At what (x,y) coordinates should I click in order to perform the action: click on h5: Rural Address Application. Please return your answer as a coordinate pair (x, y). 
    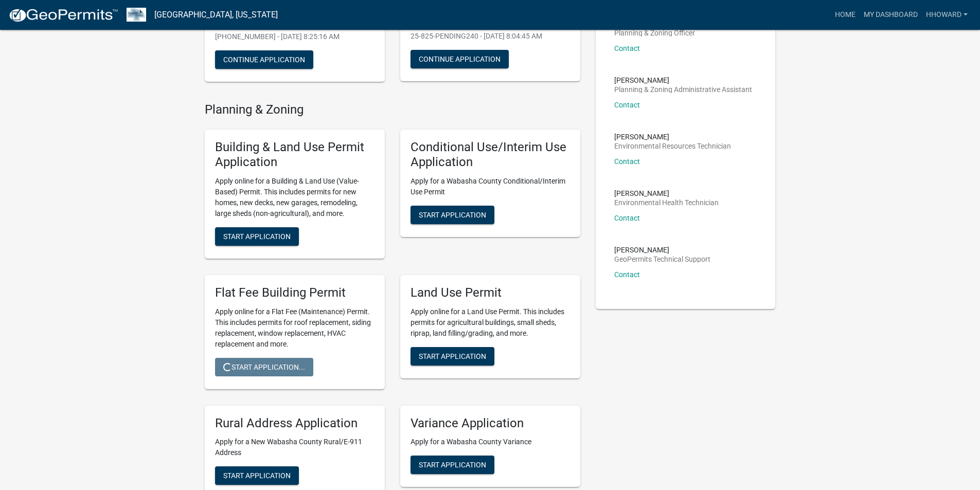
    Looking at the image, I should click on (295, 423).